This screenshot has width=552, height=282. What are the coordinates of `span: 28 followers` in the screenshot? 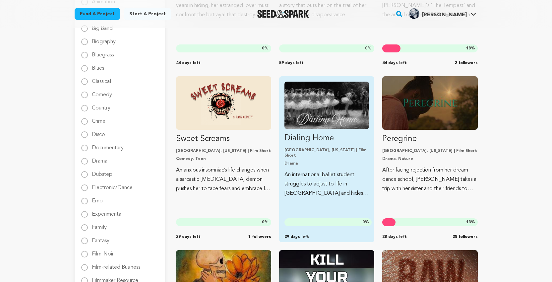 It's located at (465, 237).